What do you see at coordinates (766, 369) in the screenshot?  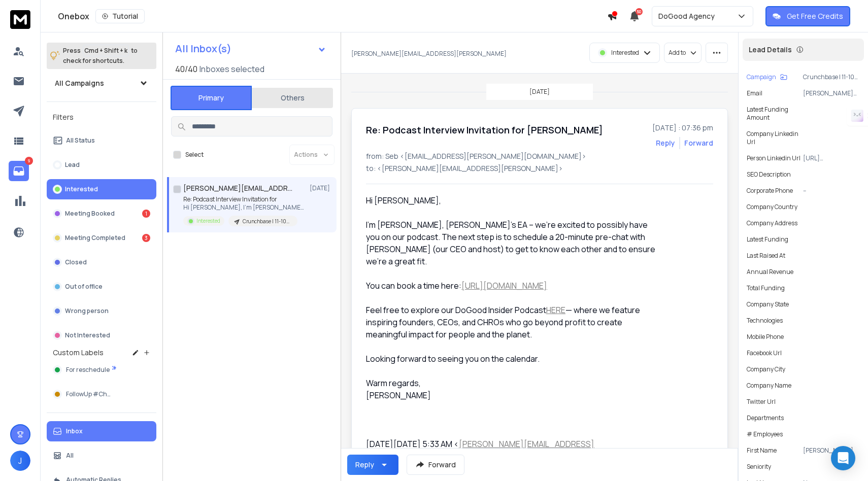 I see `p: Company City` at bounding box center [766, 369].